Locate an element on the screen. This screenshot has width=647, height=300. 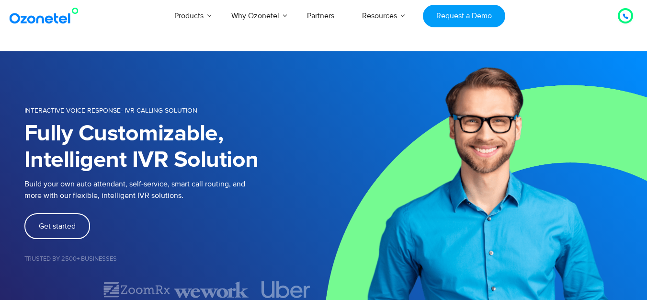
img: uber is located at coordinates (286, 289).